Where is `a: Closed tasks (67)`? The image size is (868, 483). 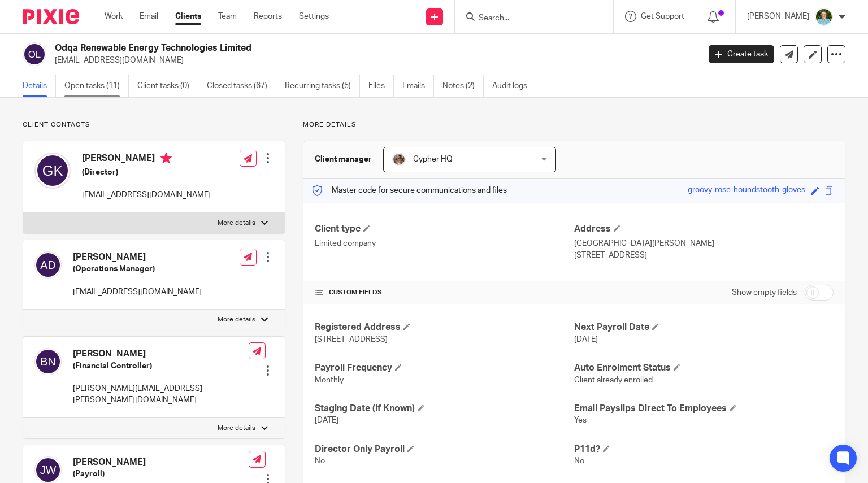 a: Closed tasks (67) is located at coordinates (242, 86).